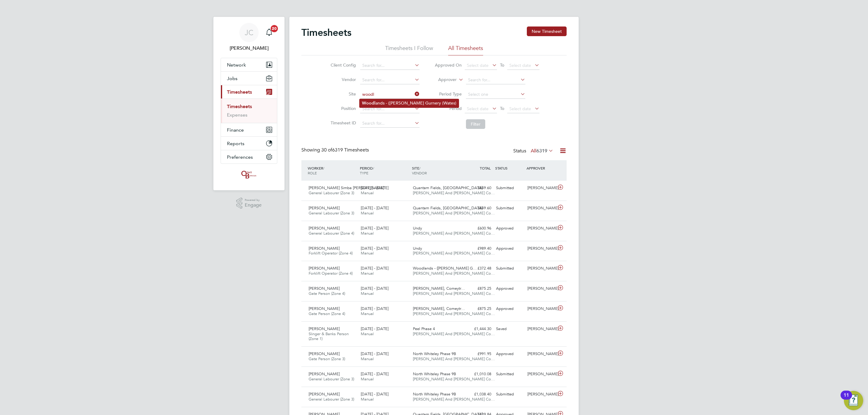 This screenshot has width=868, height=415. What do you see at coordinates (249, 175) in the screenshot?
I see `a: Go to home page` at bounding box center [249, 175].